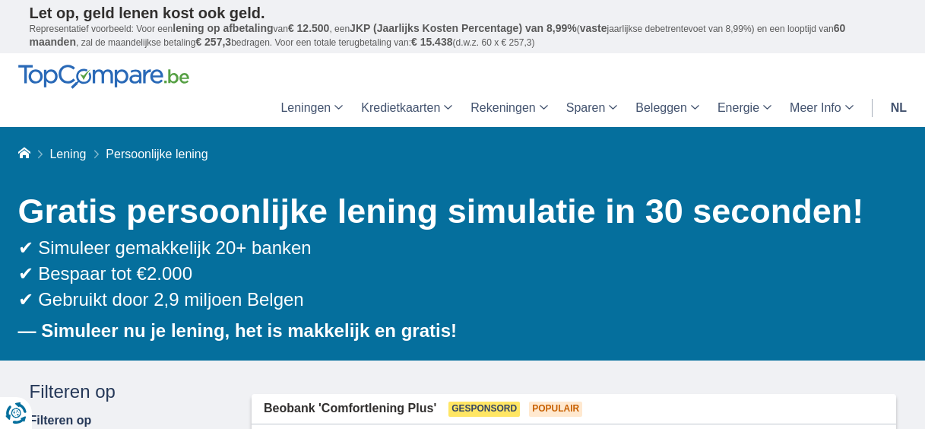 The height and width of the screenshot is (429, 925). Describe the element at coordinates (668, 108) in the screenshot. I see `a: Beleggen` at that location.